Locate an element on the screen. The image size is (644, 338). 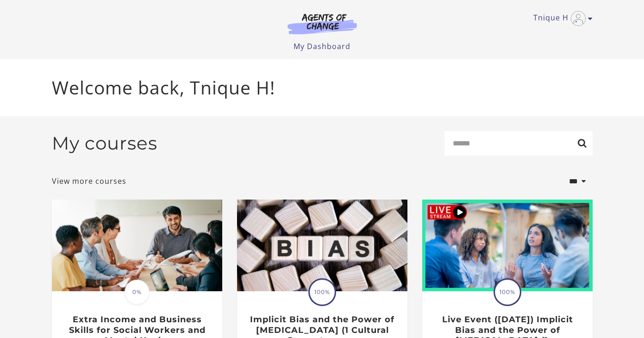
h2: My courses is located at coordinates (104, 143).